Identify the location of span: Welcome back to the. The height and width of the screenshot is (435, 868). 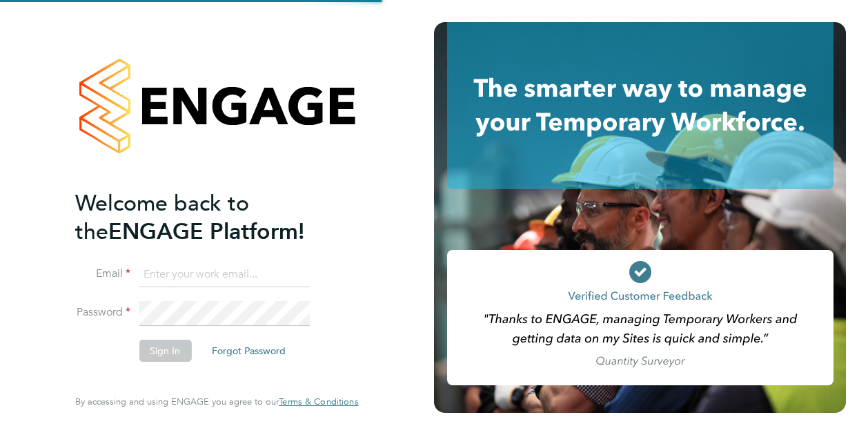
(162, 218).